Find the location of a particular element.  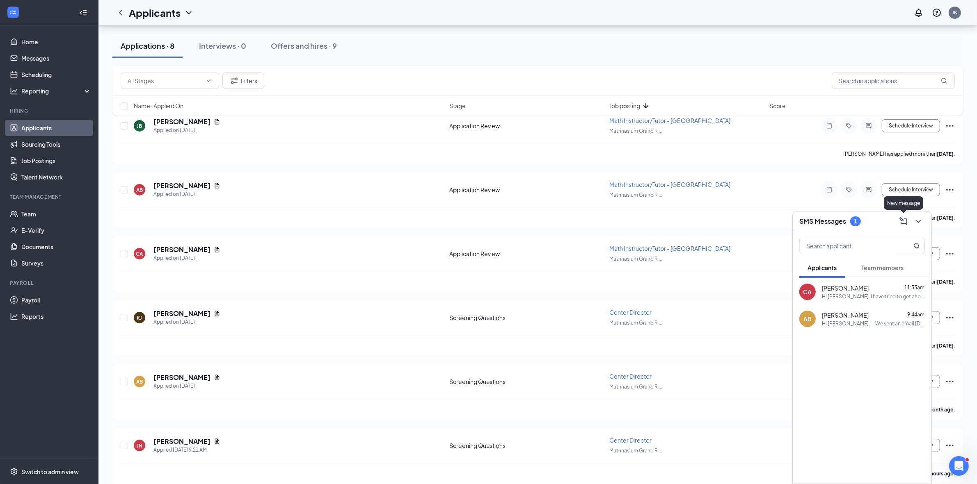

div: JK is located at coordinates (955, 12).